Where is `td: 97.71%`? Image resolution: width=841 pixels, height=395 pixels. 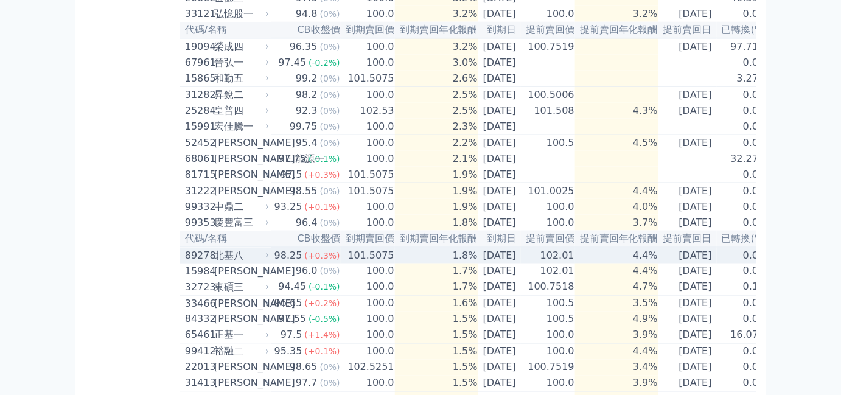 td: 97.71% is located at coordinates (742, 46).